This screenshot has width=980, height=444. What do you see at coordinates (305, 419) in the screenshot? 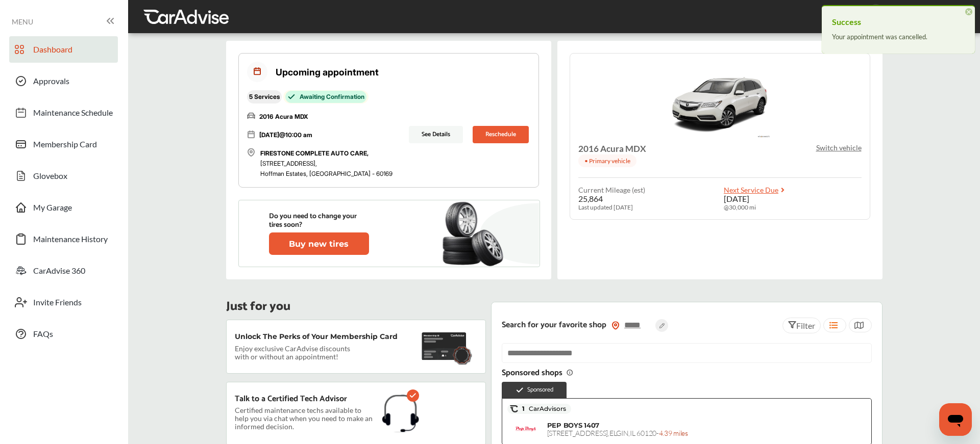
I see `p: Certified maintenance techs available to help you via chat when you need to make an informed deci...` at bounding box center [305, 419].